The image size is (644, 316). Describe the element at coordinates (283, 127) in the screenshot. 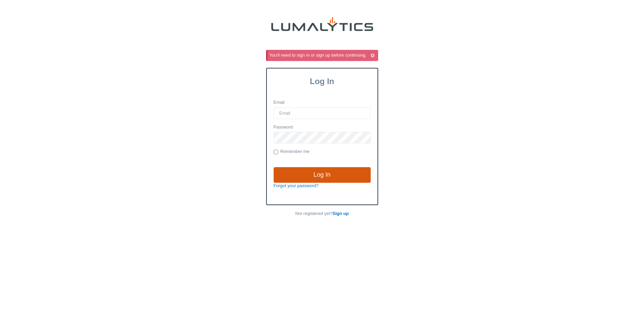

I see `label: Password` at that location.